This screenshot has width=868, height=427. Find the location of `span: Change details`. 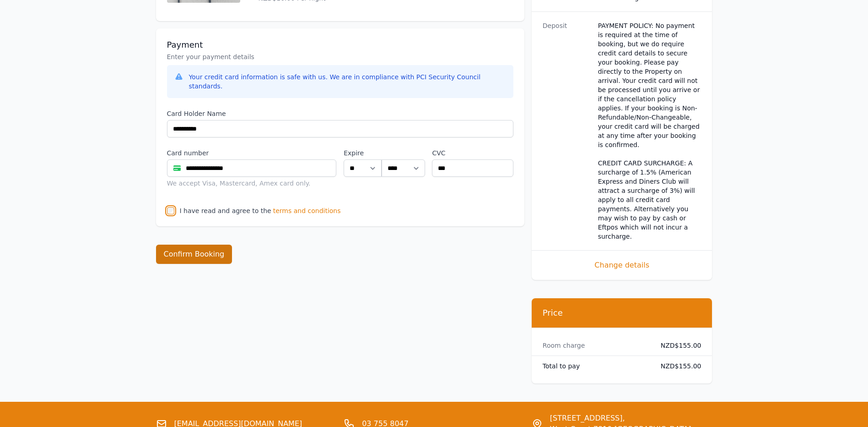

span: Change details is located at coordinates (622, 265).